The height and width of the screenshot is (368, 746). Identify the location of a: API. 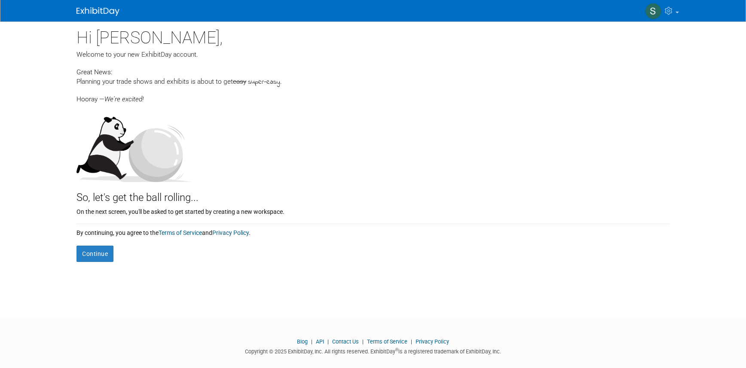
(320, 342).